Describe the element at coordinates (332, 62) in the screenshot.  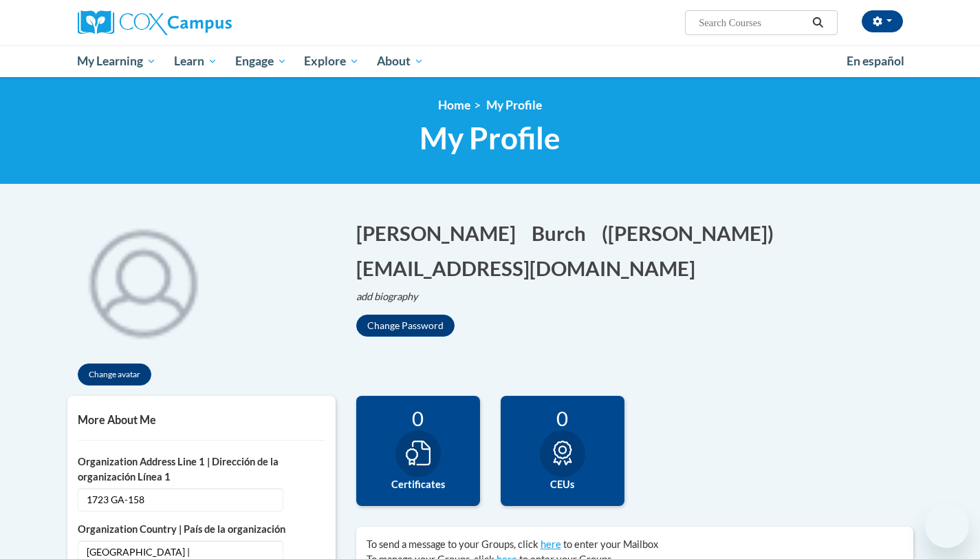
I see `span: Explore` at that location.